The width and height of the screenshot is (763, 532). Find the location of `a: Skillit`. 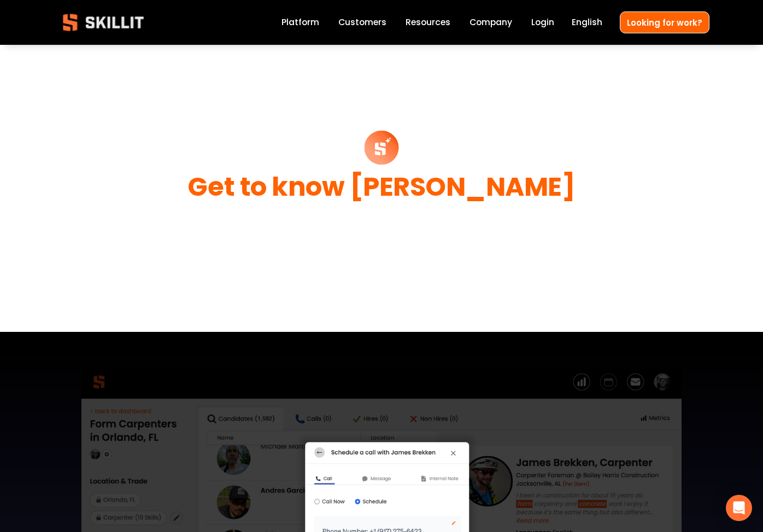

a: Skillit is located at coordinates (103, 23).